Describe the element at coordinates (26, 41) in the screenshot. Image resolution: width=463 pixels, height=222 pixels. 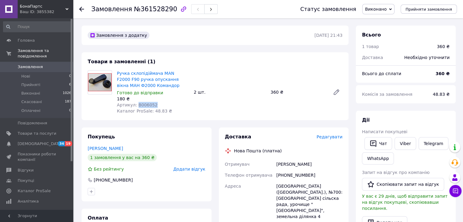
I see `span: Головна` at that location.